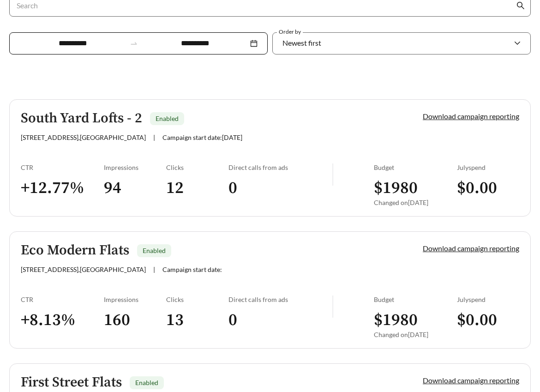 The width and height of the screenshot is (540, 392). Describe the element at coordinates (75, 250) in the screenshot. I see `h5: Eco Modern Flats` at that location.